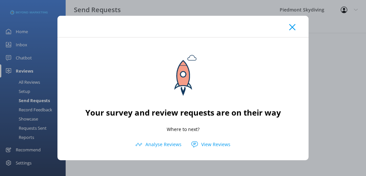 This screenshot has height=176, width=366. I want to click on p: Where to next?, so click(183, 129).